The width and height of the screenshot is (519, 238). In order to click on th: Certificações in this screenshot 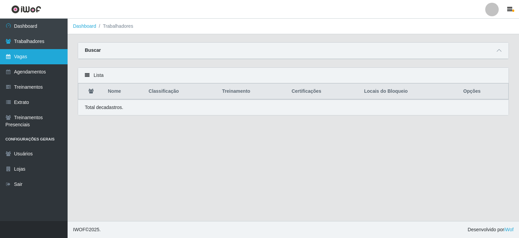, I will do `click(324, 91)`.